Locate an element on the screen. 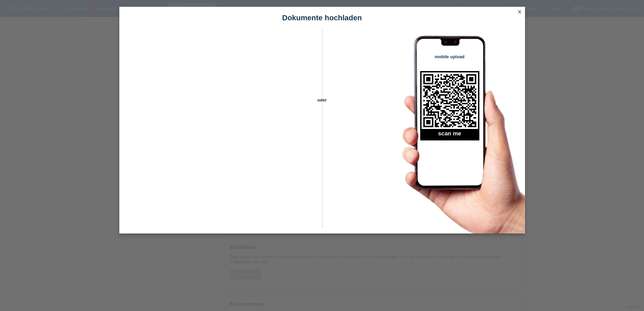  a: close is located at coordinates (520, 12).